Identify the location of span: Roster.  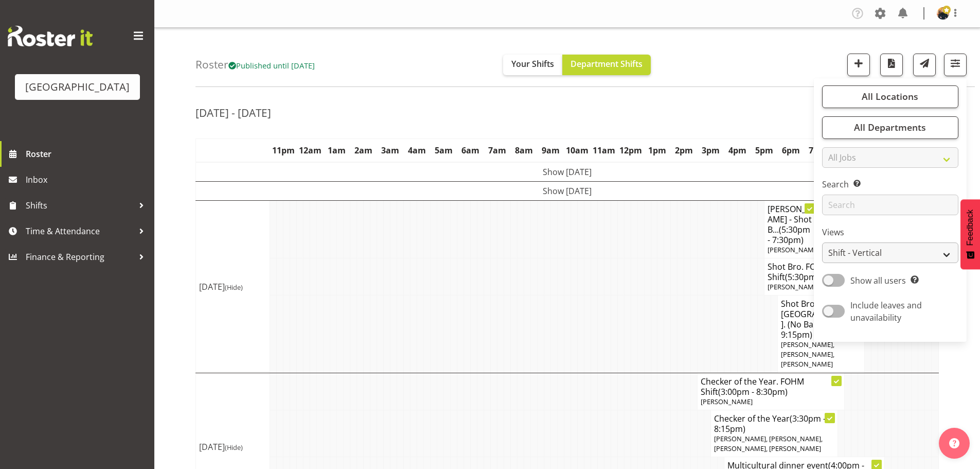
(87, 154).